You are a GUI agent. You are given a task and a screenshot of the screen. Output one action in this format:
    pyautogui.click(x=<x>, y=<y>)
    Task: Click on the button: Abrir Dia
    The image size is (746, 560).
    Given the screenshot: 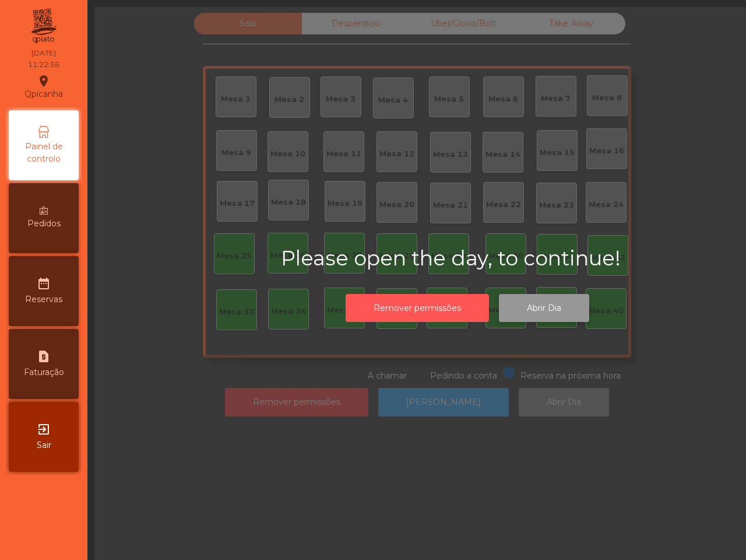 What is the action you would take?
    pyautogui.click(x=544, y=308)
    